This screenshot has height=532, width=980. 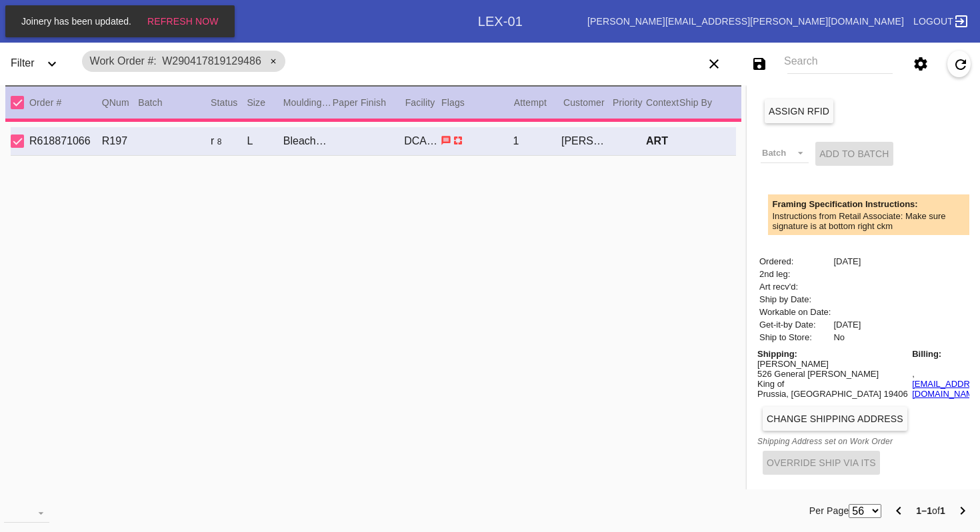 What do you see at coordinates (854, 154) in the screenshot?
I see `button: Add to Batch` at bounding box center [854, 154].